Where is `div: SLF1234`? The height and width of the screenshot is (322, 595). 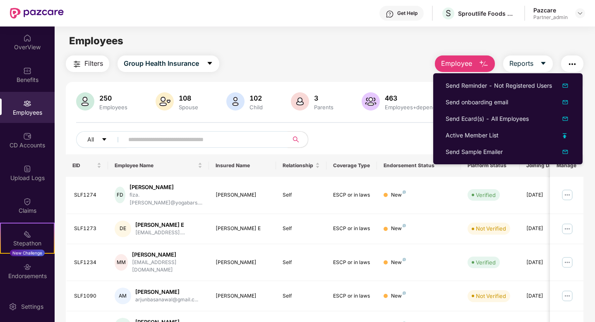
div: SLF1234 is located at coordinates (88, 262).